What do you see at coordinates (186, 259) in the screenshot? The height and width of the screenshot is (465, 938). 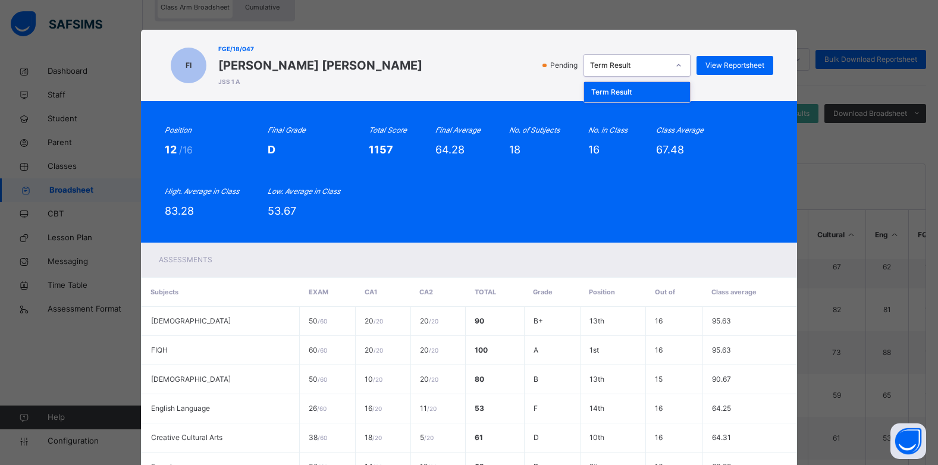 I see `span: Assessments` at bounding box center [186, 259].